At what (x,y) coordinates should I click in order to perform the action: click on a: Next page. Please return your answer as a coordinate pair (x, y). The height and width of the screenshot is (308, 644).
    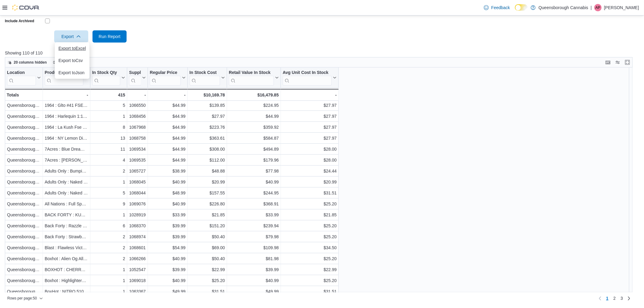
    Looking at the image, I should click on (629, 298).